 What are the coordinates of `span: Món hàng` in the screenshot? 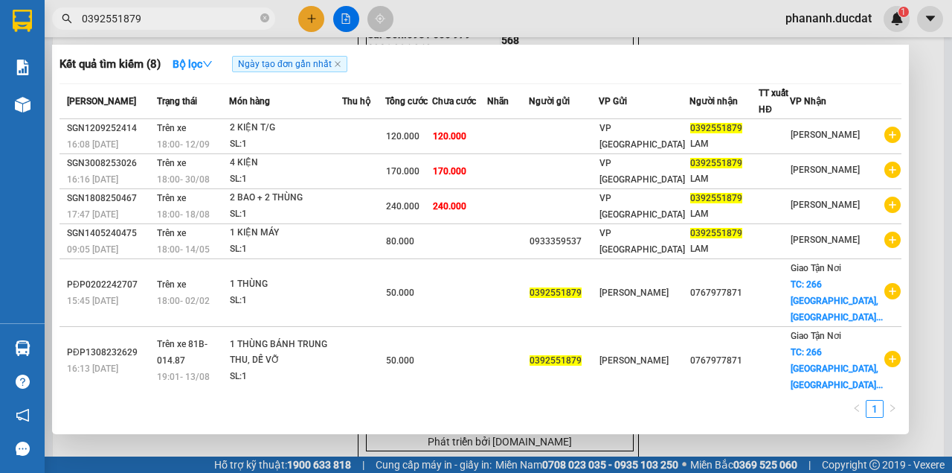 It's located at (249, 101).